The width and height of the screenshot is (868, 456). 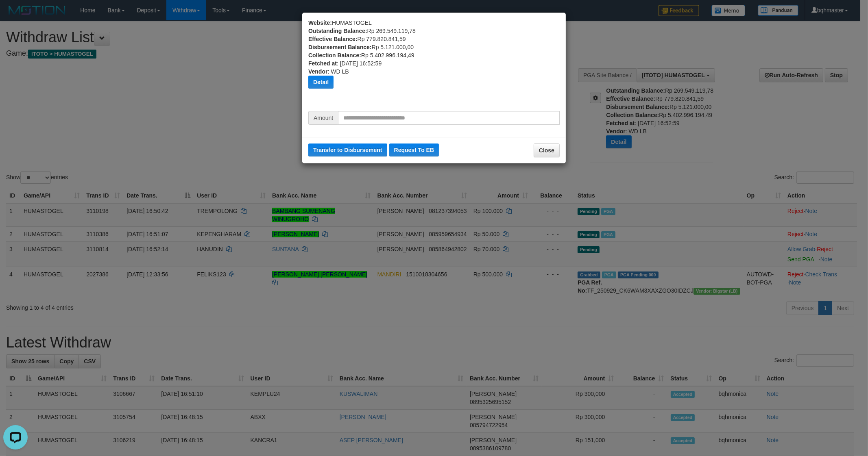 What do you see at coordinates (332, 39) in the screenshot?
I see `b: Effective Balance:` at bounding box center [332, 39].